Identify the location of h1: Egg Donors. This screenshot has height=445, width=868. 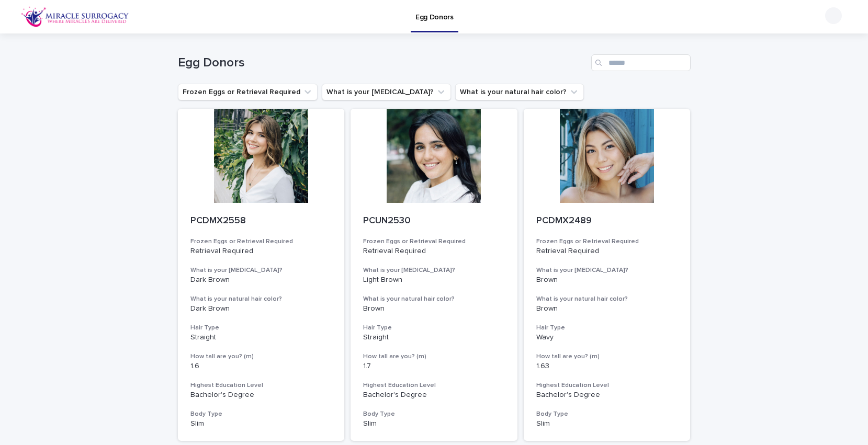
(383, 62).